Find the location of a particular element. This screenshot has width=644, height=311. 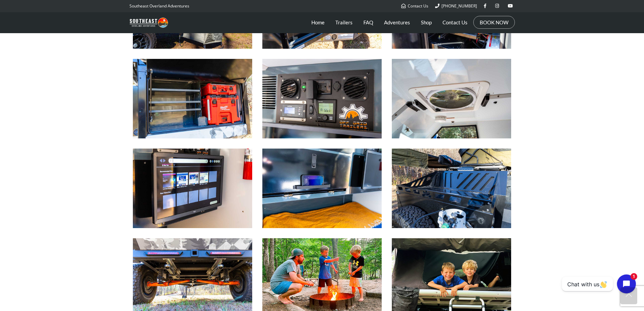

img: Expedition 3.0 Front Storage Rack is located at coordinates (451, 188).